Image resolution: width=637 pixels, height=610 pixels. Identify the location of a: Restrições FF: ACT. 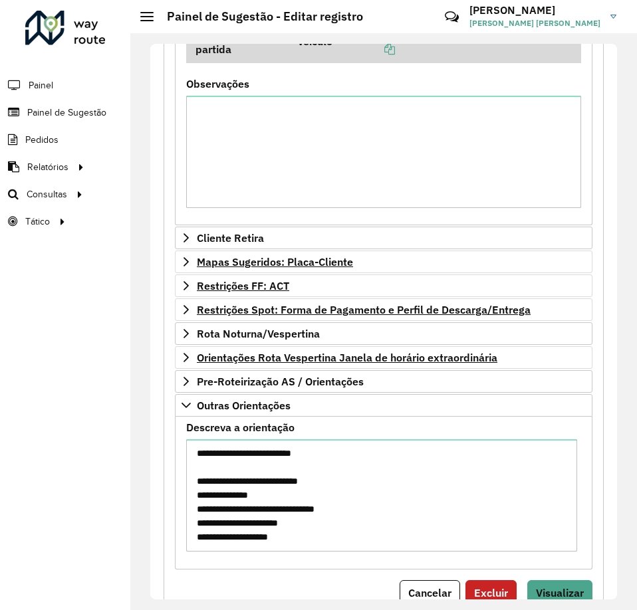
(384, 286).